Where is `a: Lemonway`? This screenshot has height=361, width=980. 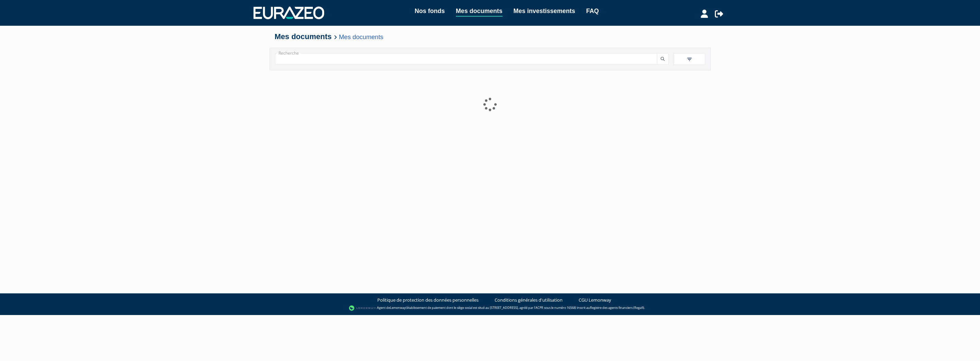 a: Lemonway is located at coordinates (398, 308).